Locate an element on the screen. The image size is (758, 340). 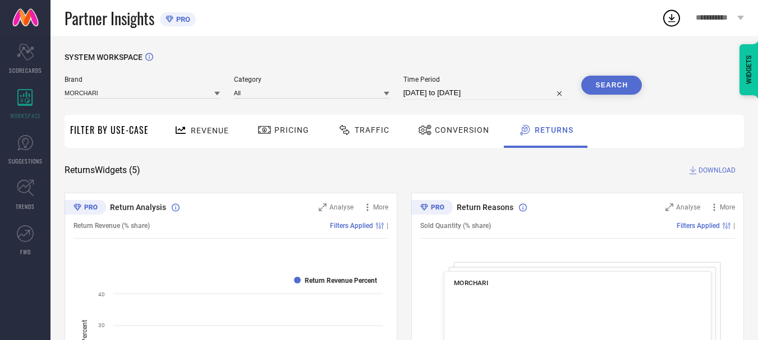
span: TRENDS is located at coordinates (25, 206).